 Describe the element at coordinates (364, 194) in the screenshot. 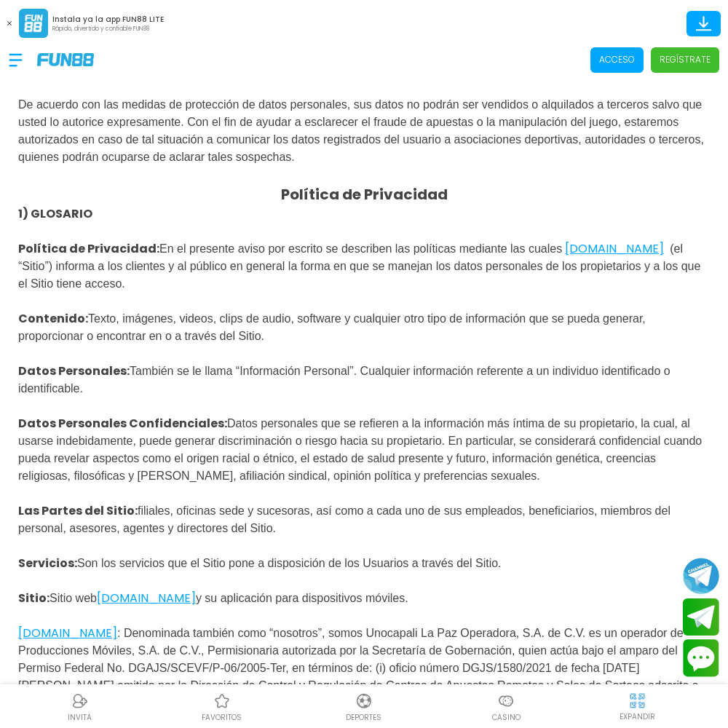

I see `strong: Política de Privacidad` at that location.